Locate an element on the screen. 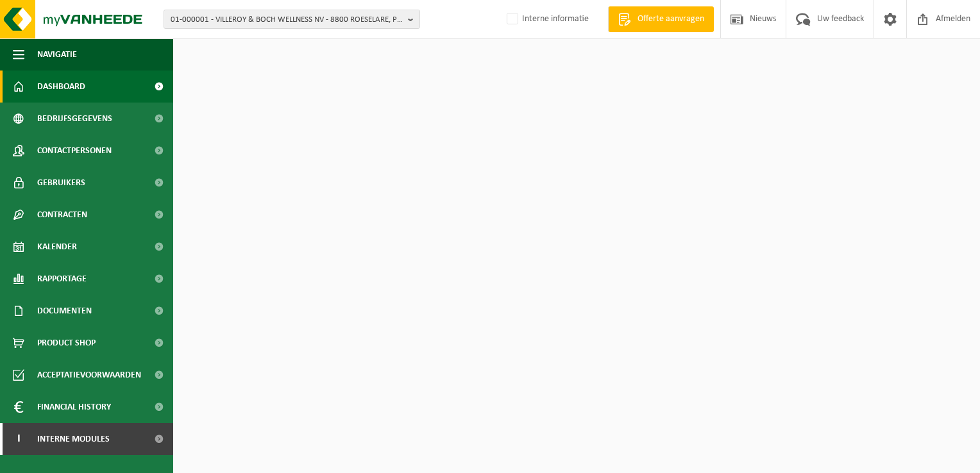 This screenshot has width=980, height=473. span: I is located at coordinates (19, 440).